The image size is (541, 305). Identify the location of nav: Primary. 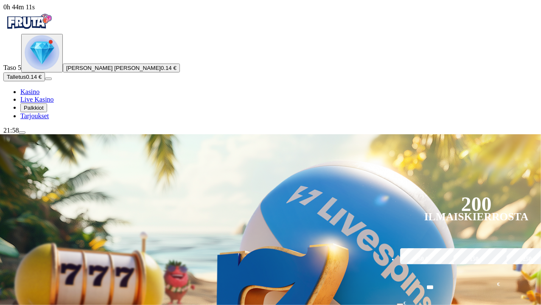
(270, 65).